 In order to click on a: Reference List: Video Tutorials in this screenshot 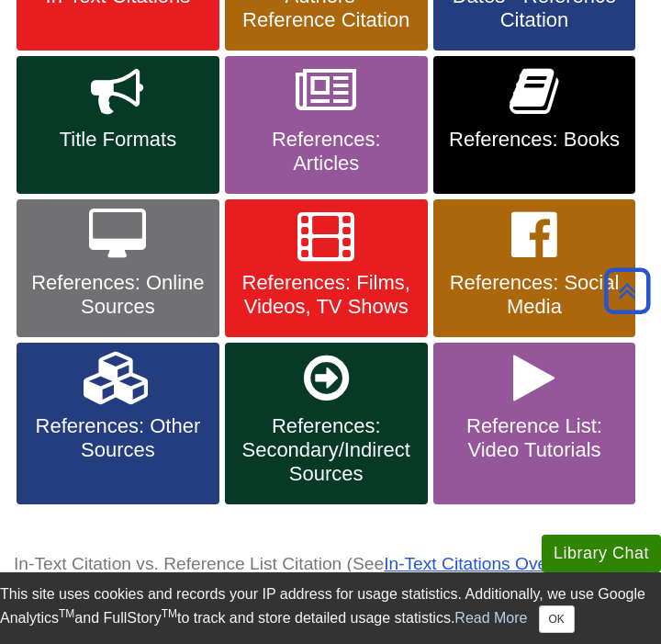, I will do `click(535, 423)`.